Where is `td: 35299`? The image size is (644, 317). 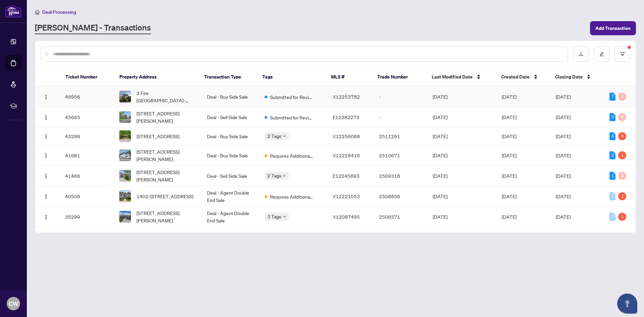
td: 35299 is located at coordinates (87, 217).